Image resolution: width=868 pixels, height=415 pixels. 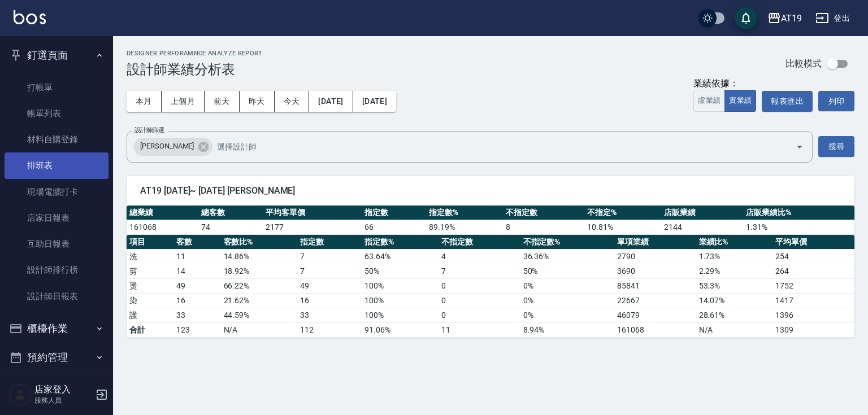 What do you see at coordinates (260, 256) in the screenshot?
I see `td: 14.86 %` at bounding box center [260, 256].